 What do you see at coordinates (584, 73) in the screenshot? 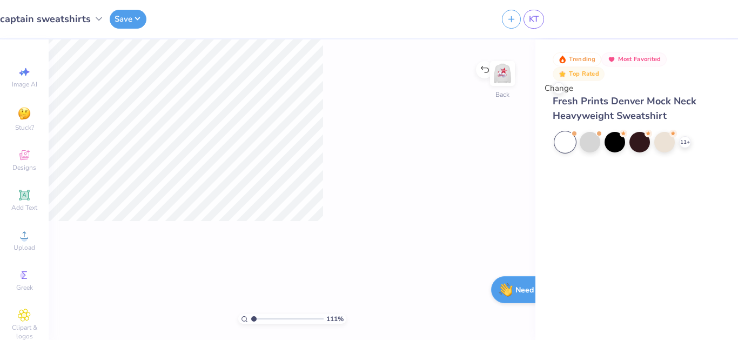
I see `span: Top Rated` at bounding box center [584, 73].